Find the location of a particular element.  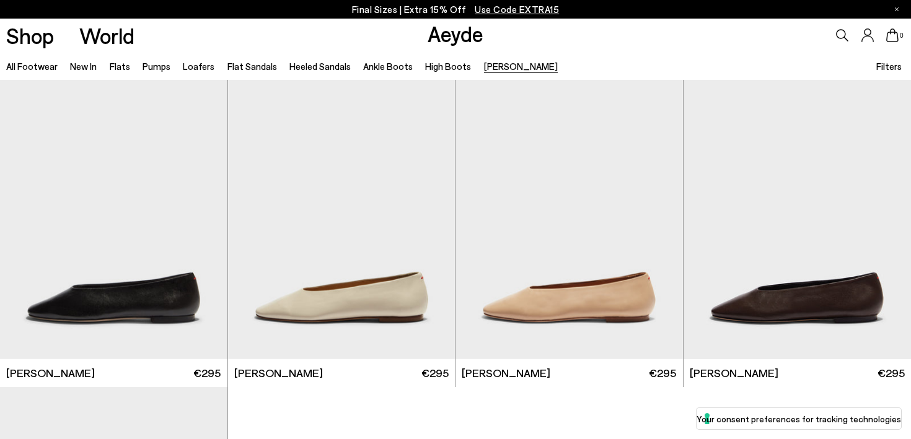

a: High Boots is located at coordinates (448, 66).